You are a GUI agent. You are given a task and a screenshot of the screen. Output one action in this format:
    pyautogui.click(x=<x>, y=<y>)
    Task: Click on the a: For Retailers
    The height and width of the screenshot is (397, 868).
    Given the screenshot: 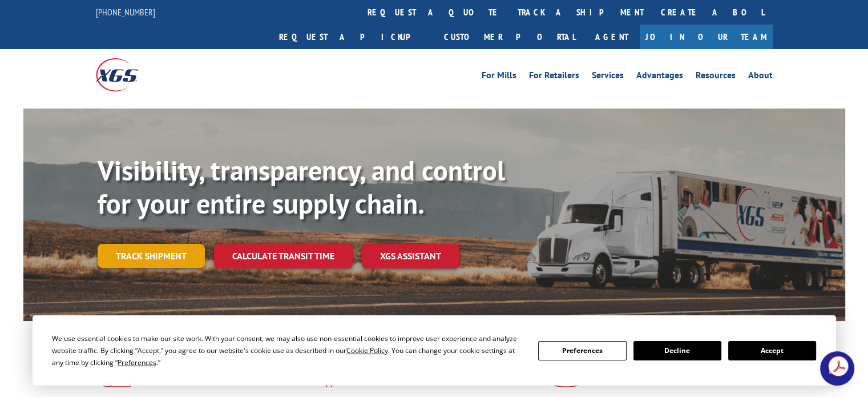 What is the action you would take?
    pyautogui.click(x=554, y=77)
    